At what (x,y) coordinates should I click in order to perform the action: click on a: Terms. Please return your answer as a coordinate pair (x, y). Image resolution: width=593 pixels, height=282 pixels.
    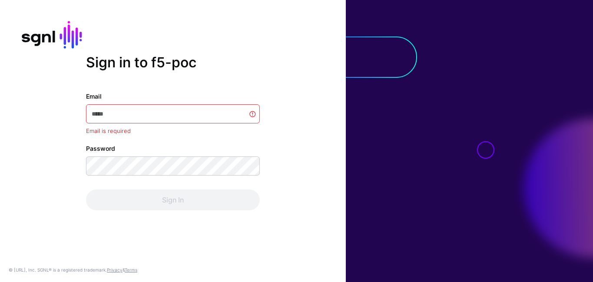
    Looking at the image, I should click on (131, 270).